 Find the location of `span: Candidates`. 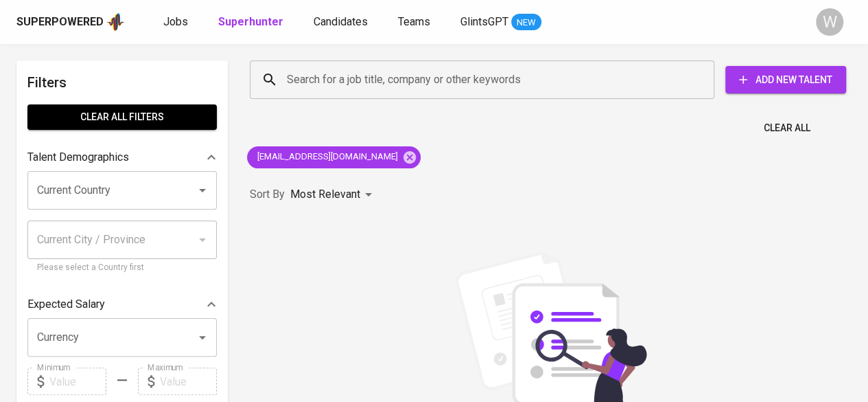

span: Candidates is located at coordinates (340, 21).